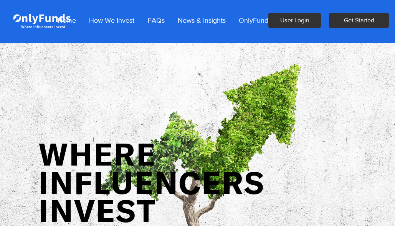 This screenshot has height=226, width=395. What do you see at coordinates (67, 20) in the screenshot?
I see `p: Home` at bounding box center [67, 20].